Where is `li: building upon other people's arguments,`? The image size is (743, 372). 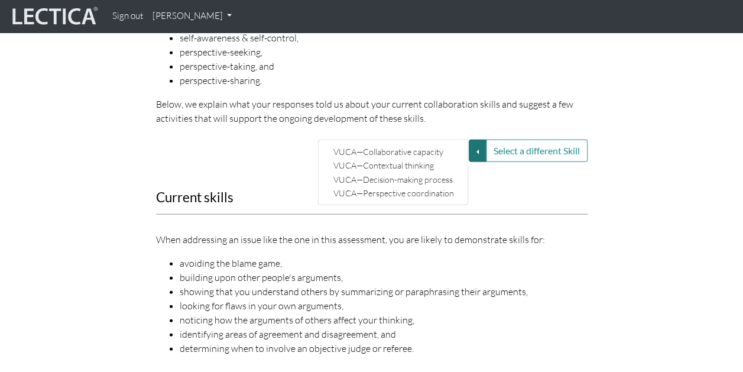 li: building upon other people's arguments, is located at coordinates (383, 277).